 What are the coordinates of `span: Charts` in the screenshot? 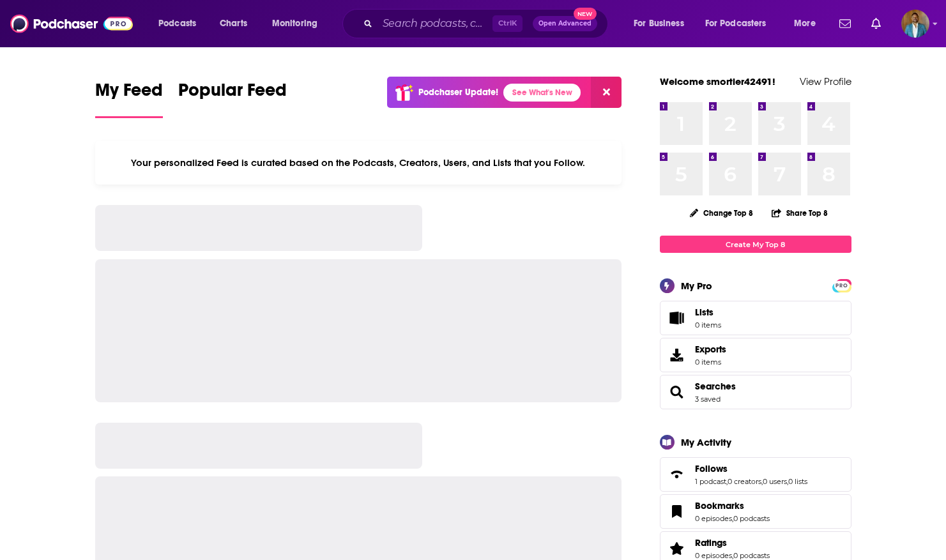 It's located at (233, 24).